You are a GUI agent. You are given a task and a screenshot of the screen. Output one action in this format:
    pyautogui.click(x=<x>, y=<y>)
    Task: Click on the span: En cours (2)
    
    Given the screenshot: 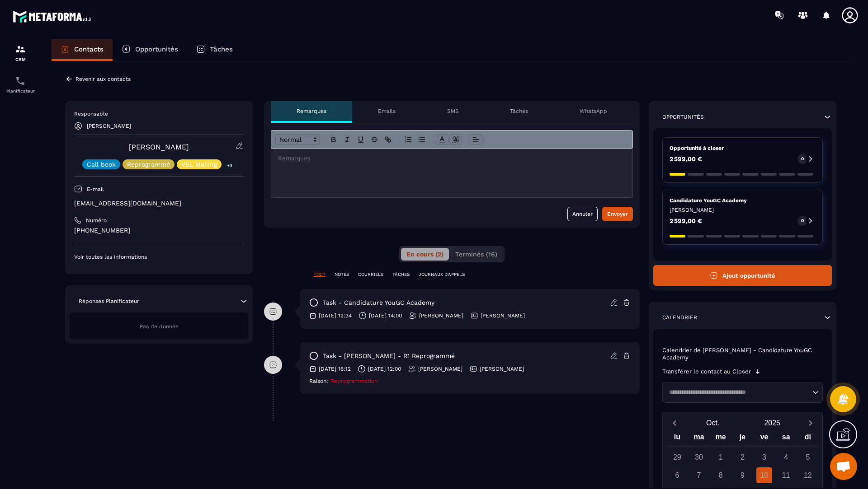 What is the action you would take?
    pyautogui.click(x=425, y=254)
    